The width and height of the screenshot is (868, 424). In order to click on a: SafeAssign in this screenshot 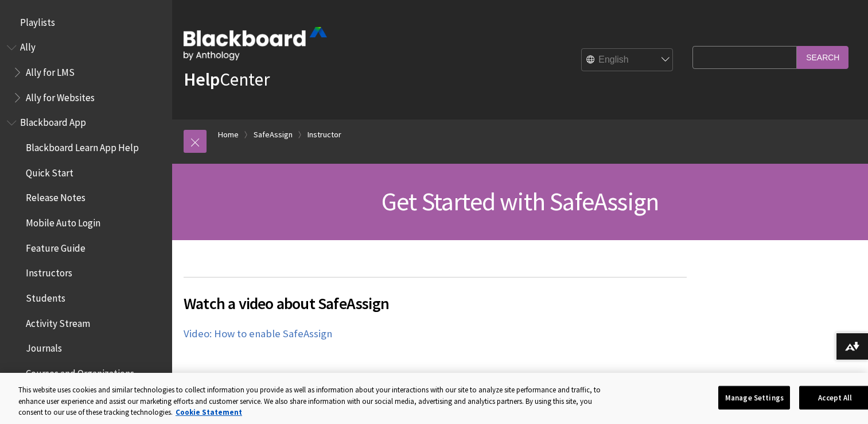, I will do `click(273, 135)`.